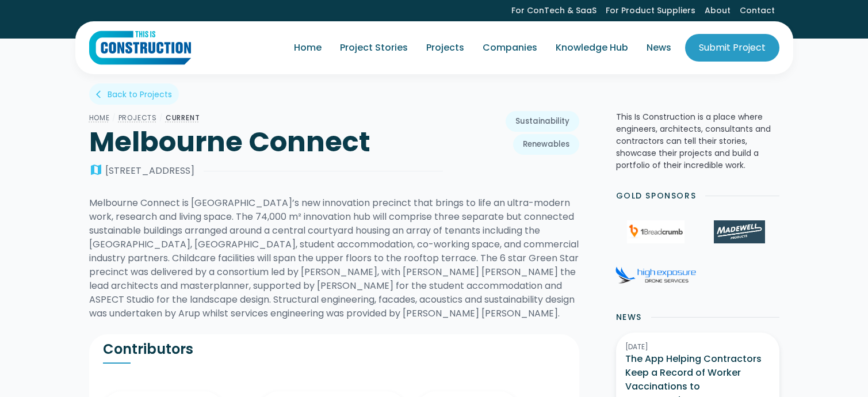 This screenshot has height=397, width=868. I want to click on img: This Is Construction Logo, so click(140, 48).